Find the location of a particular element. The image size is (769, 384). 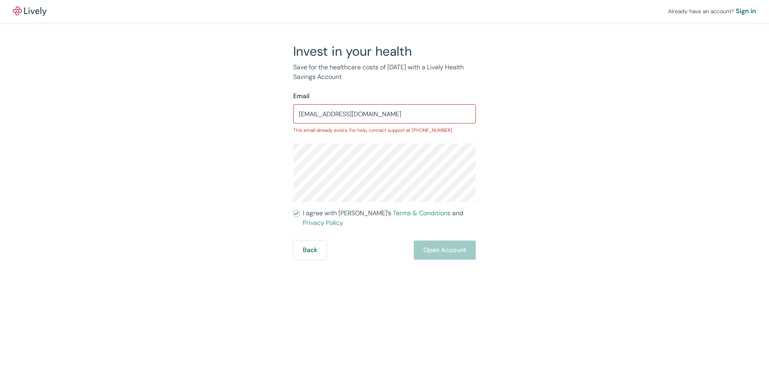

div: Already have an account? is located at coordinates (712, 11).